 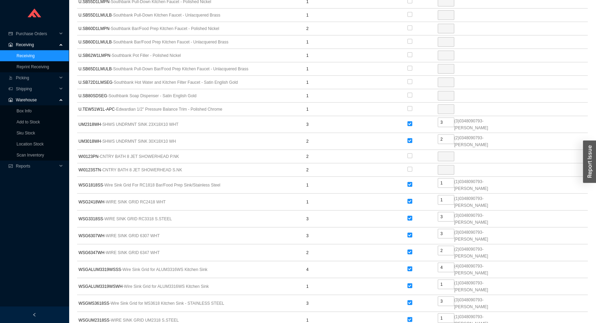 I want to click on span: - Southbank Bar/Food Prep Kitchen Faucet - Unlacquered Brass, so click(x=170, y=42).